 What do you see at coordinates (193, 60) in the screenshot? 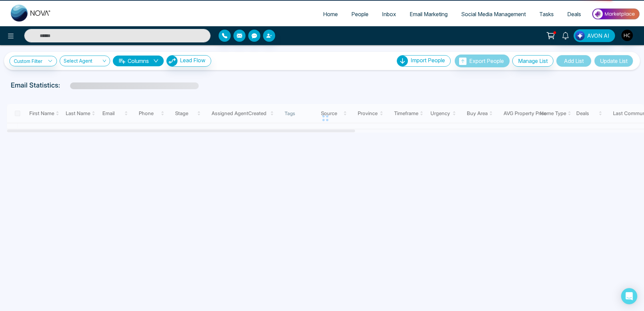
I see `span: Lead Flow` at bounding box center [193, 60].